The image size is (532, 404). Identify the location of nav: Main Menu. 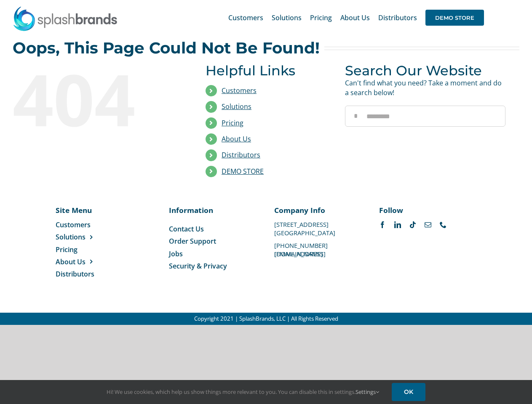
(356, 18).